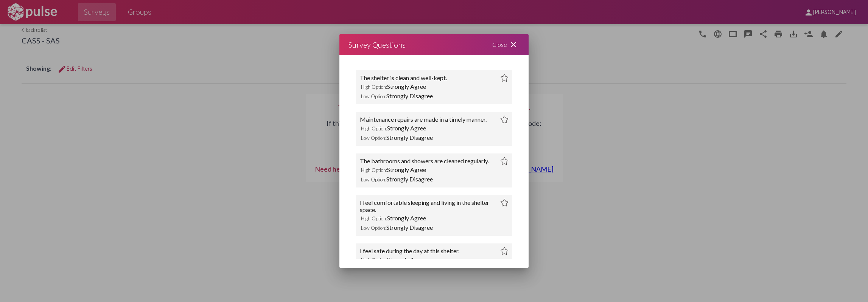  What do you see at coordinates (506, 44) in the screenshot?
I see `div: Close` at bounding box center [506, 44].